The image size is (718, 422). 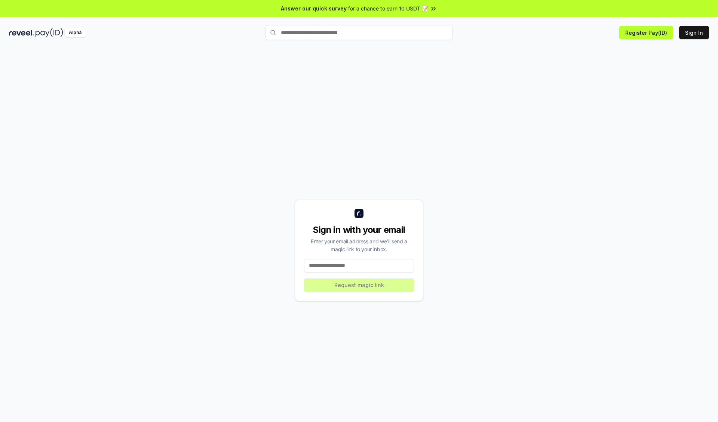 I want to click on span: Answer our quick survey, so click(x=314, y=8).